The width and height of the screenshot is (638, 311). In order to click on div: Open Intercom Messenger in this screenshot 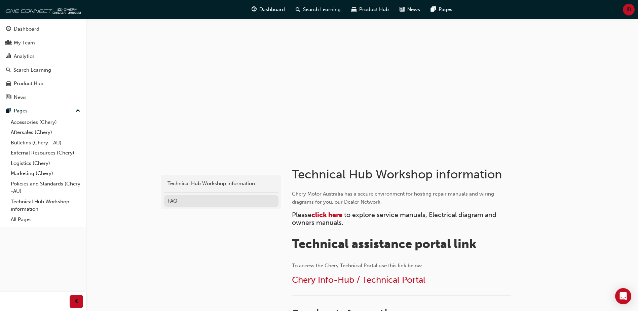, I will do `click(623, 296)`.